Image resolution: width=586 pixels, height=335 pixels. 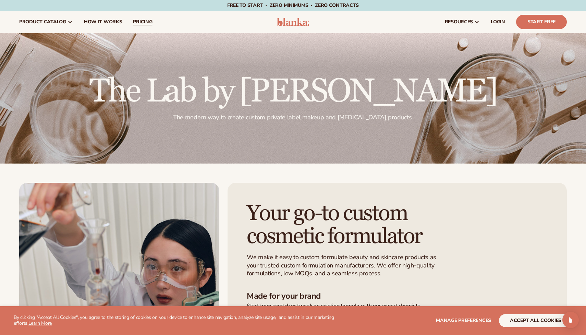 I want to click on h3: Made for your brand, so click(x=397, y=296).